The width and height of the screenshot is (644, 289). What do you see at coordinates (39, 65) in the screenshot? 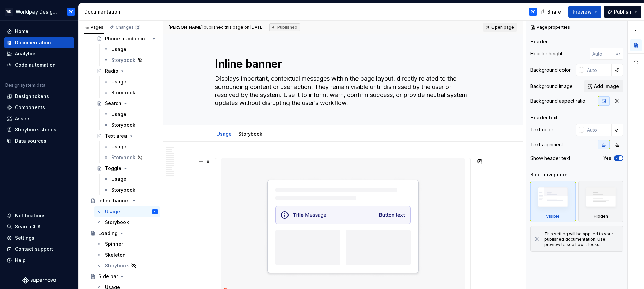
I see `a: Code automation` at bounding box center [39, 65].